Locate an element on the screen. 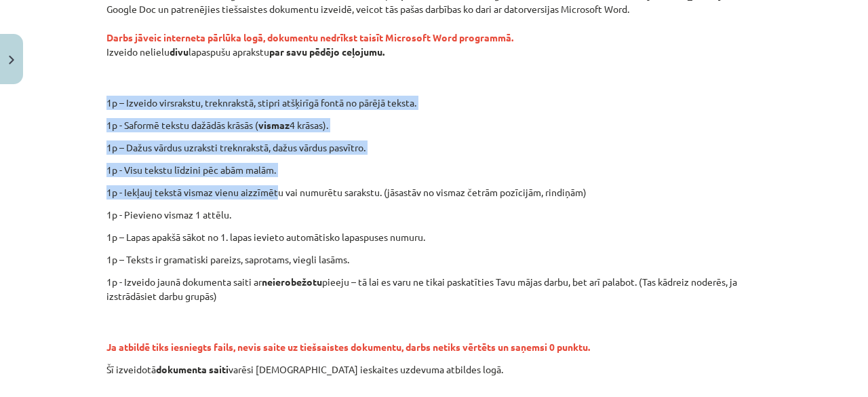 This screenshot has width=868, height=397. strong: neierobežotu is located at coordinates (292, 282).